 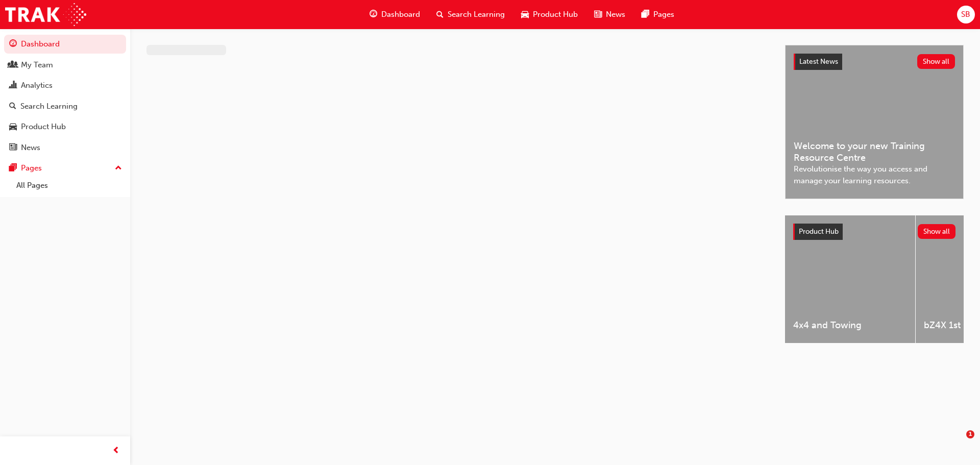 What do you see at coordinates (549, 14) in the screenshot?
I see `a: car-iconProduct Hub` at bounding box center [549, 14].